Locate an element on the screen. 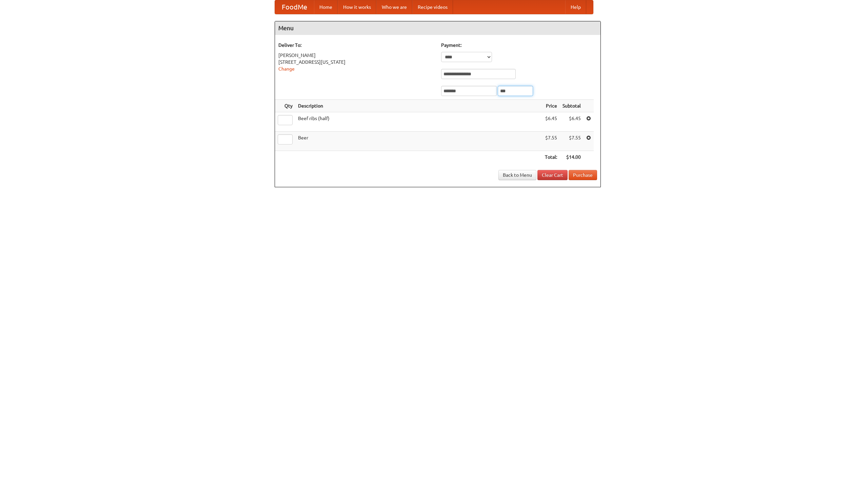 The height and width of the screenshot is (480, 868). td: Beef ribs (half) is located at coordinates (419, 122).